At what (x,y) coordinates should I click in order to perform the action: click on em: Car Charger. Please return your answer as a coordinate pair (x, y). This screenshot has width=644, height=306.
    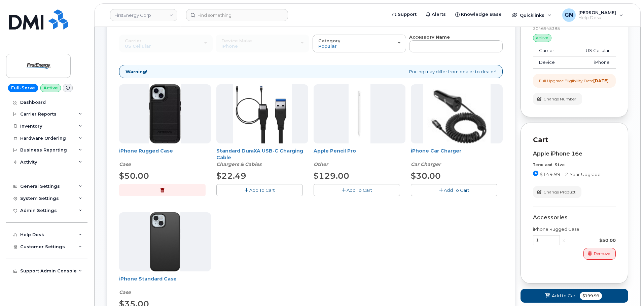
    Looking at the image, I should click on (426, 164).